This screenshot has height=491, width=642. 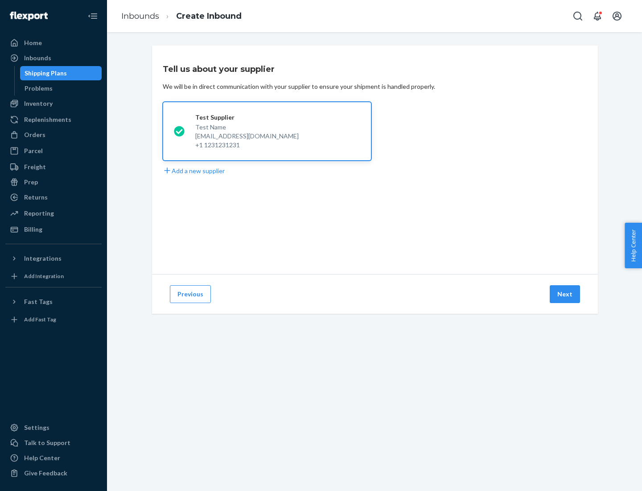 I want to click on div: Shipping Plans, so click(x=46, y=73).